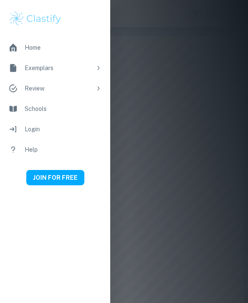 This screenshot has height=303, width=248. I want to click on div: Review, so click(58, 88).